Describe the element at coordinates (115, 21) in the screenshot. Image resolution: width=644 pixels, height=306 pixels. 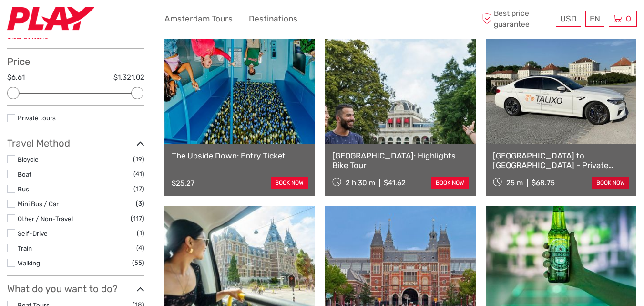
I see `button: Open LiveChat chat widget` at that location.